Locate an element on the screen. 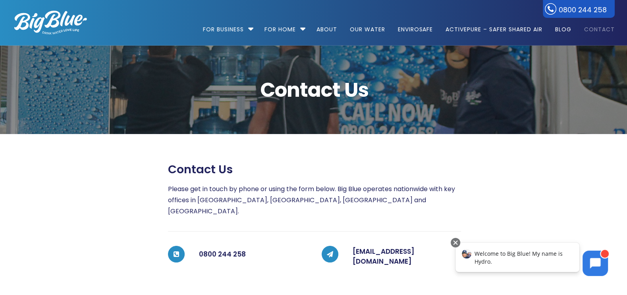 The image size is (627, 295). h5: 0800 244 258 is located at coordinates (253, 255).